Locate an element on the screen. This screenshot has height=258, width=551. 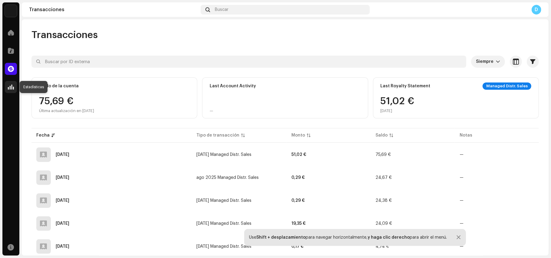
div: Saldo de la cuenta is located at coordinates (59, 86).